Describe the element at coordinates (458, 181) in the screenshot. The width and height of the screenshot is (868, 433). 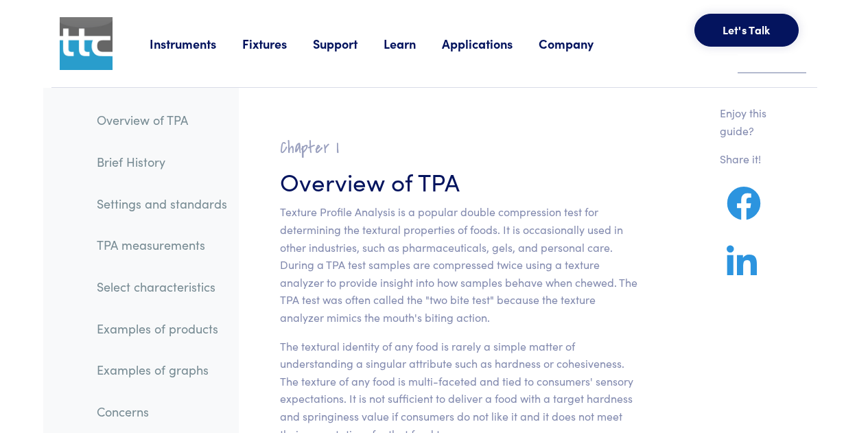
I see `h3: Overview of TPA` at that location.